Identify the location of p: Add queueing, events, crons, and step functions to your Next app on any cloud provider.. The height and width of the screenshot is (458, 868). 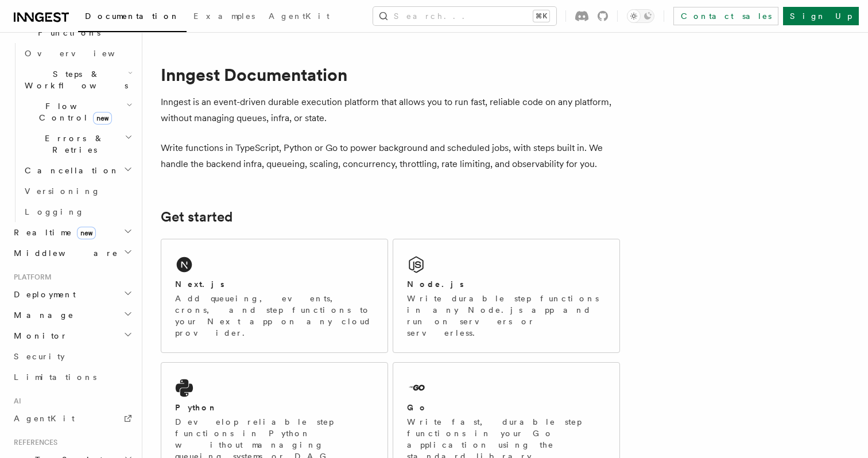
(275, 316).